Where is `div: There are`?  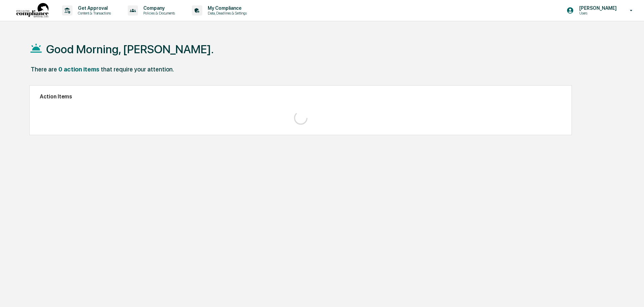 div: There are is located at coordinates (44, 69).